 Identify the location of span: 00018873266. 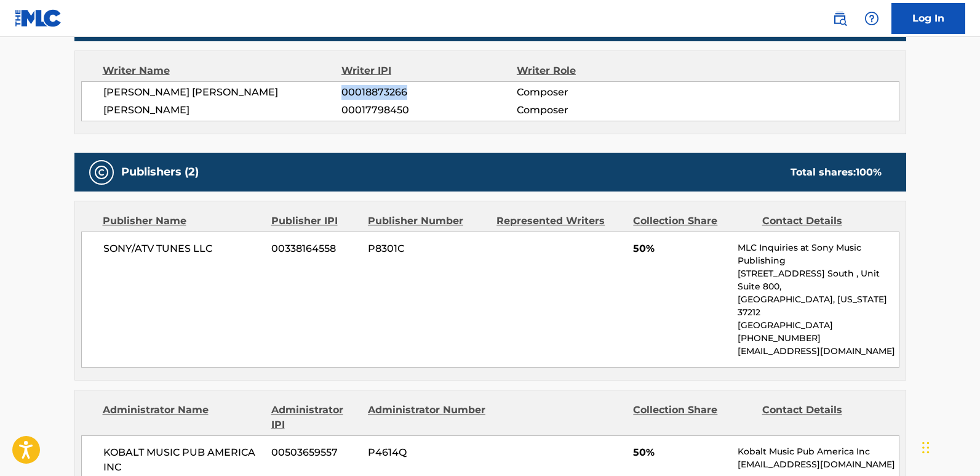
(429, 92).